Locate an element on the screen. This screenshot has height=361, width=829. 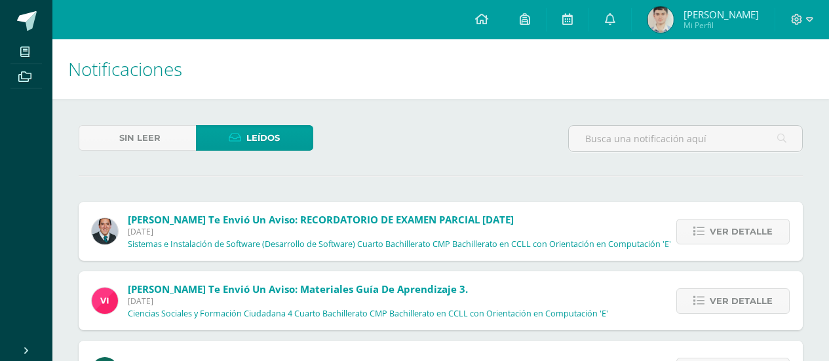
a: Sin leer is located at coordinates (137, 138).